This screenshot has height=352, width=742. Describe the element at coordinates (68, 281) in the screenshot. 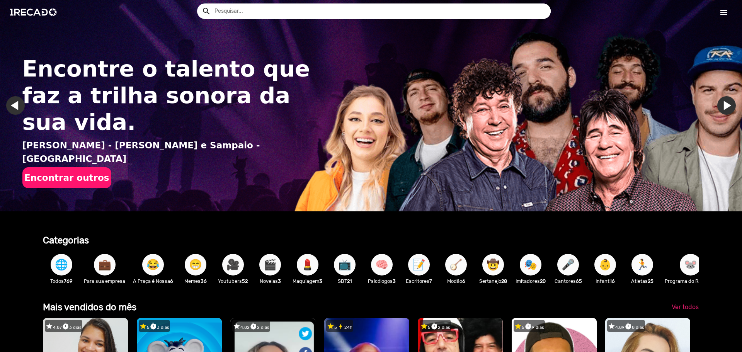

I see `b: 769` at that location.